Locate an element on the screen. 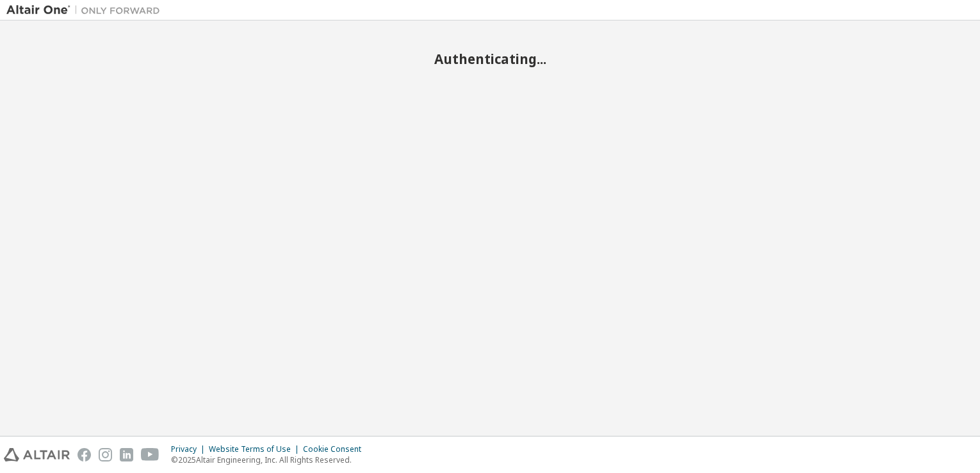 This screenshot has height=473, width=980. img: instagram.svg is located at coordinates (105, 454).